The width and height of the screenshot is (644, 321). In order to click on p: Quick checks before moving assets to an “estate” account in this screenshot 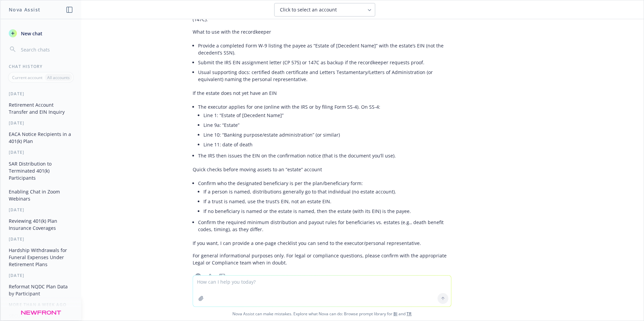, I will do `click(322, 170)`.